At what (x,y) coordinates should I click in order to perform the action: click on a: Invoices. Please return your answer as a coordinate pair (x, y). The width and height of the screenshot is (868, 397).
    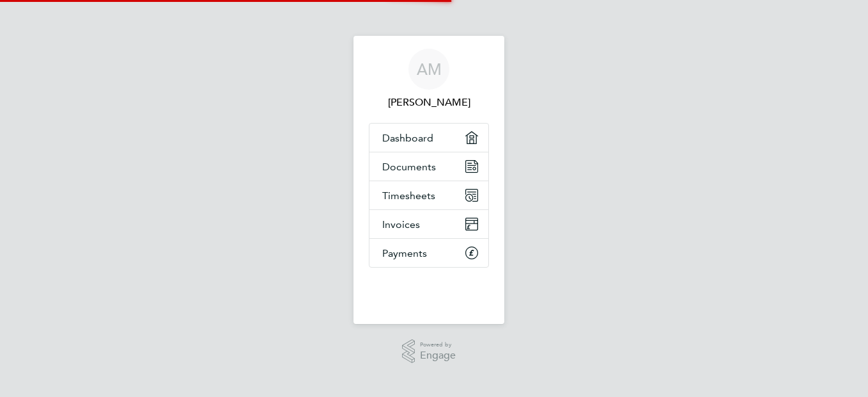
    Looking at the image, I should click on (429, 224).